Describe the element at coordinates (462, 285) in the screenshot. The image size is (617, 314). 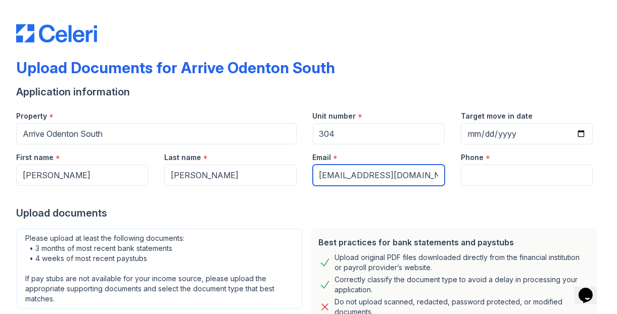
I see `div: Correctly classify the document type to avoid a delay in processing your application.` at that location.